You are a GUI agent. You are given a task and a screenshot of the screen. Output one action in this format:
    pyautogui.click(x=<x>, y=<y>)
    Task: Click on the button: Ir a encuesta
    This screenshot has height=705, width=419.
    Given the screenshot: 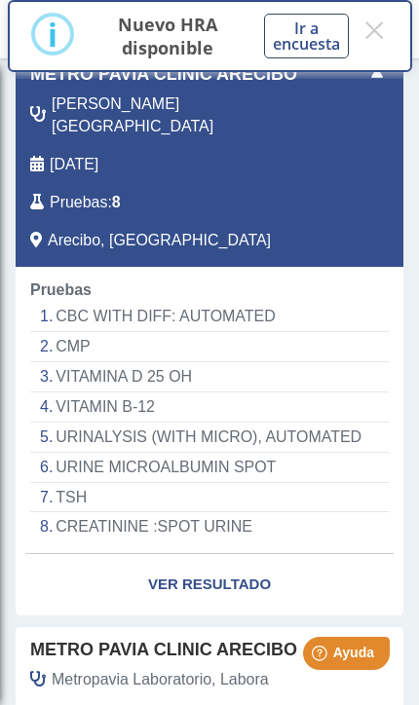 What is the action you would take?
    pyautogui.click(x=306, y=36)
    